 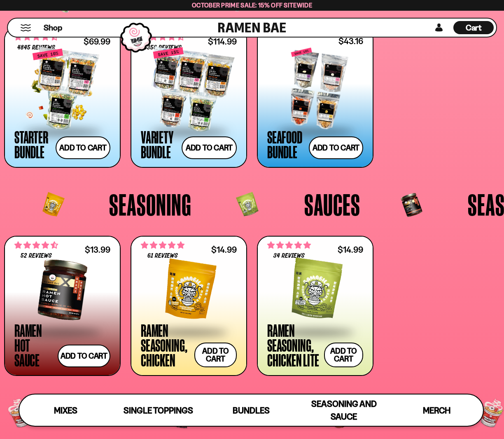 What do you see at coordinates (188, 306) in the screenshot?
I see `a: 4.84 stars 61 reviews $14.99 Ramen Seasoning, Chicken Add to cart` at bounding box center [188, 306].